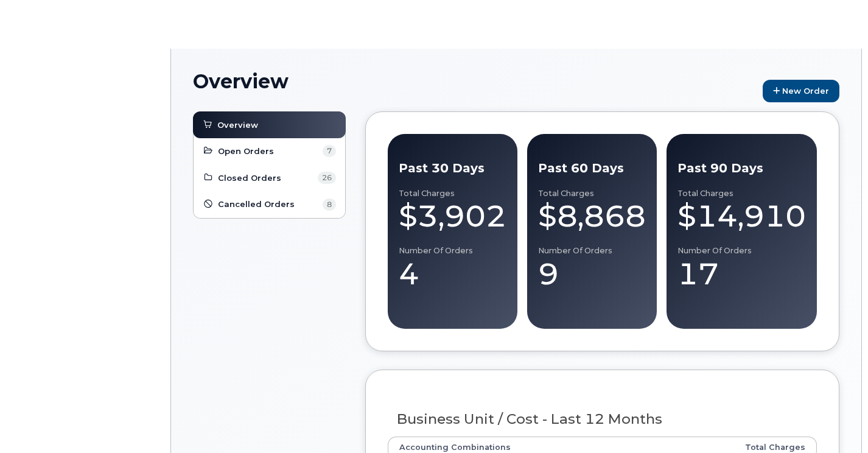 The width and height of the screenshot is (868, 453). Describe the element at coordinates (475, 81) in the screenshot. I see `h1: Overview` at that location.